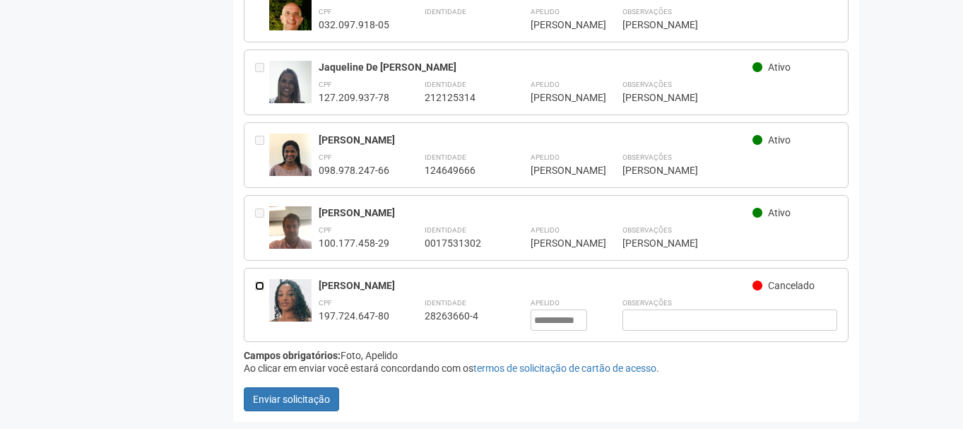  I want to click on div: 100.177.458-29, so click(354, 243).